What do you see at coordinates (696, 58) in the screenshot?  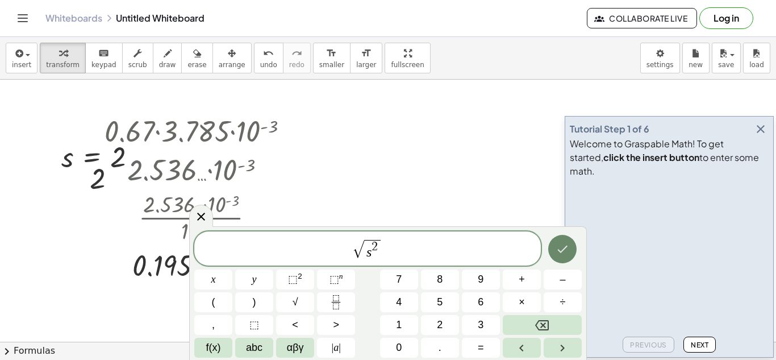 I see `button: new` at bounding box center [696, 58].